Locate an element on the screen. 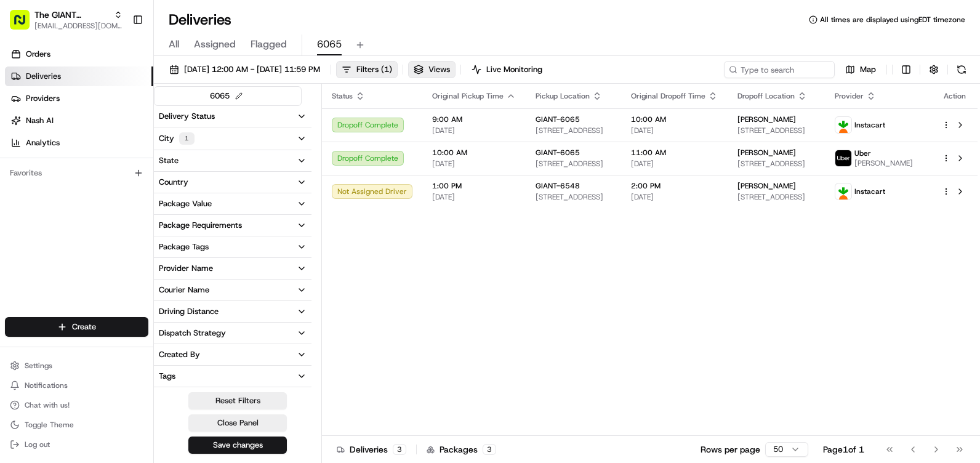 Image resolution: width=980 pixels, height=463 pixels. span: The GIANT Company is located at coordinates (72, 15).